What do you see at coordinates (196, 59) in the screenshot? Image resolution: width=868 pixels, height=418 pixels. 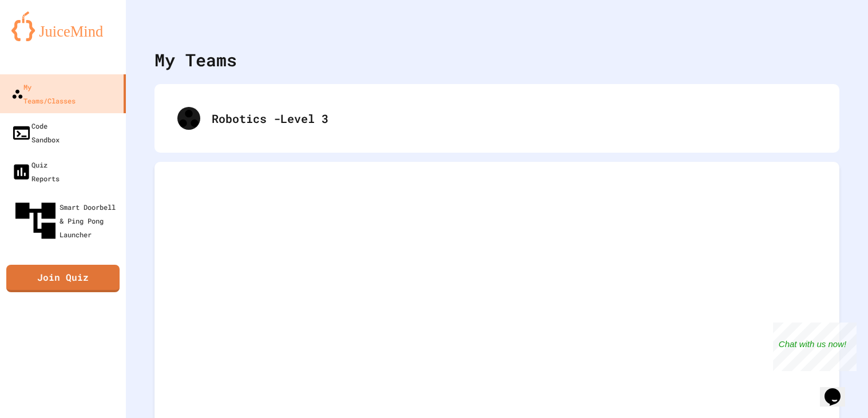 I see `div: My Teams` at bounding box center [196, 59].